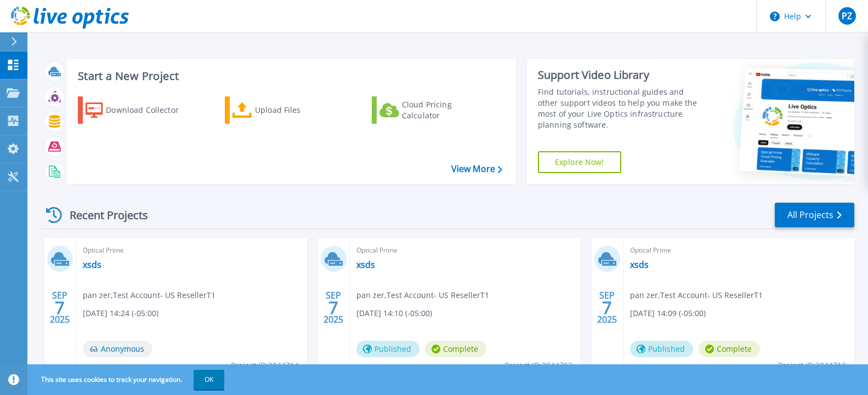 Image resolution: width=868 pixels, height=395 pixels. I want to click on span: Anonymous, so click(117, 349).